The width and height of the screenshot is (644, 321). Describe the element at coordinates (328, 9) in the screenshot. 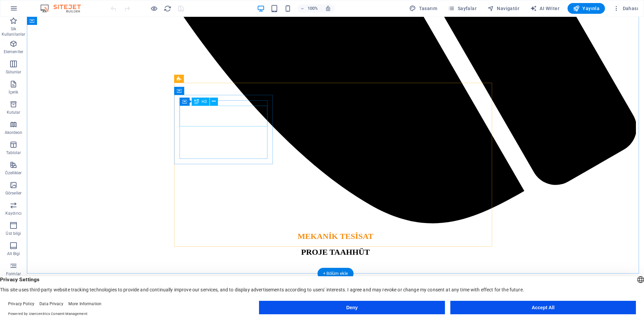

I see `i: Yeniden boyutlandırmada yakınlaştırma düzeyini seçilen cihaza uyacak şekilde otomatik olarak ayarla.` at that location.